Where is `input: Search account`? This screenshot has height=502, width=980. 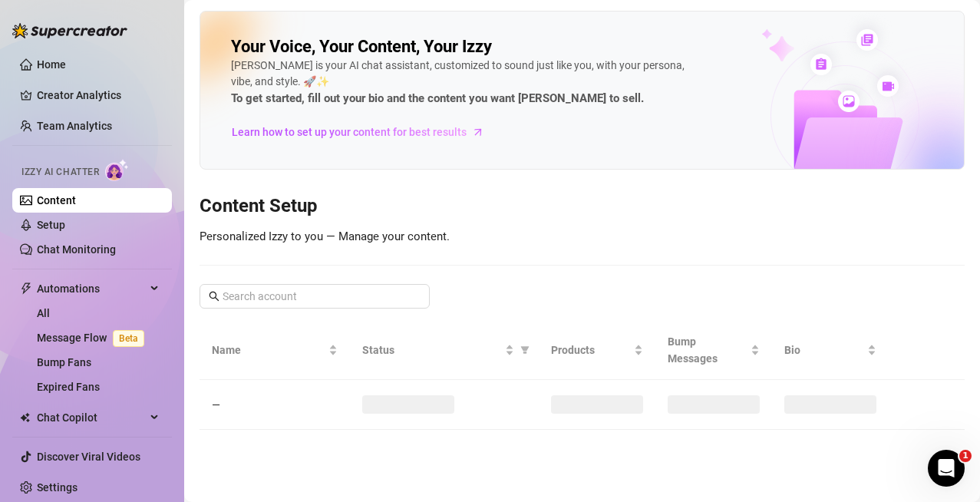 input: Search account is located at coordinates (316, 296).